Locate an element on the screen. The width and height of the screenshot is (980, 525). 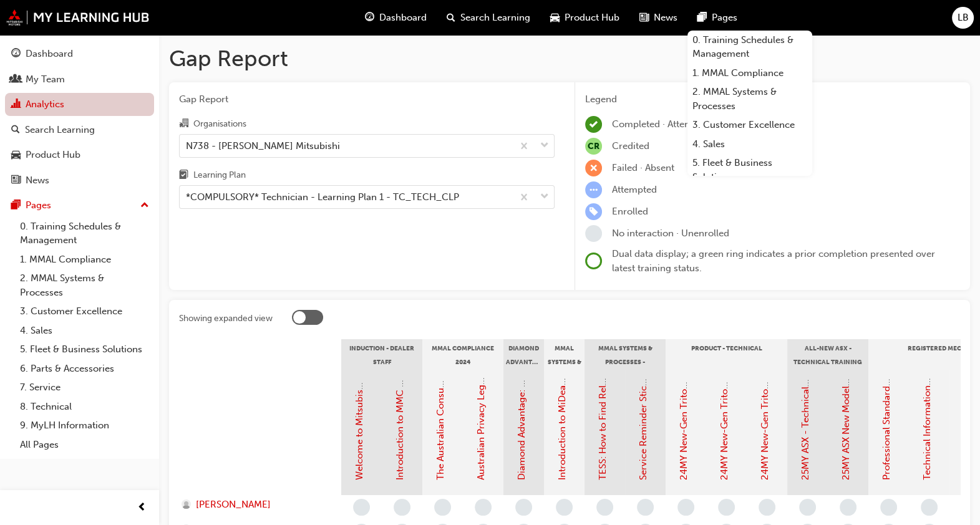
a: Search Learning is located at coordinates (79, 130).